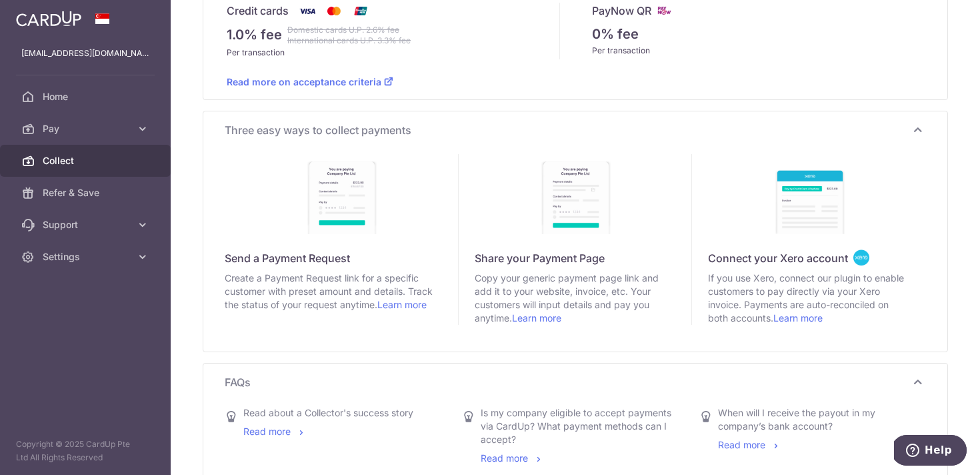 Image resolution: width=980 pixels, height=475 pixels. I want to click on img: <span class="translation_missing" title="translation missing: en.company.collect_payees.collectio..., so click(861, 258).